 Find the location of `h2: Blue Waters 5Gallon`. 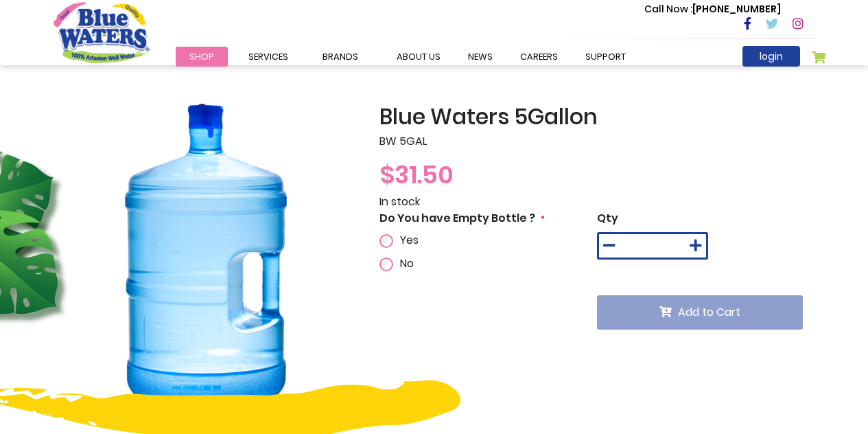

h2: Blue Waters 5Gallon is located at coordinates (597, 117).